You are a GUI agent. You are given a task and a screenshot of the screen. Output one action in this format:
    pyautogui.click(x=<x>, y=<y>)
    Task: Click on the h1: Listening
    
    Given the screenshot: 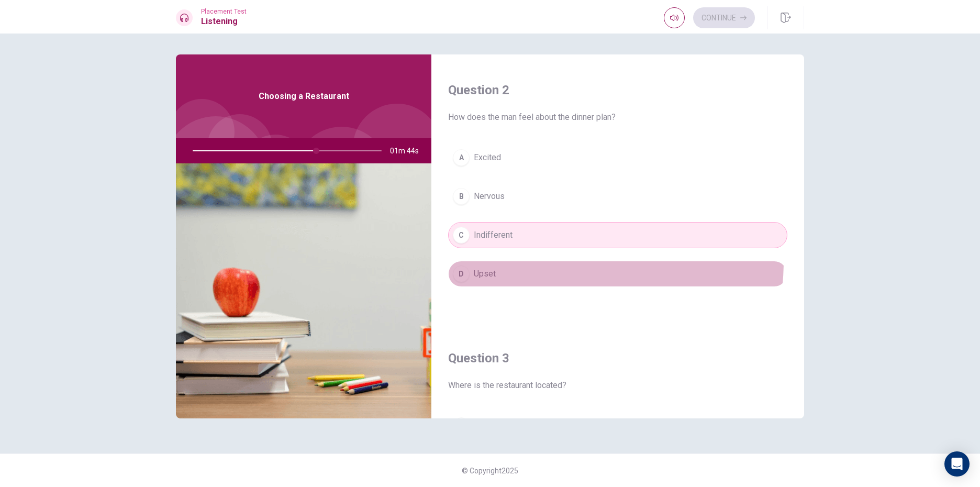 What is the action you would take?
    pyautogui.click(x=224, y=21)
    